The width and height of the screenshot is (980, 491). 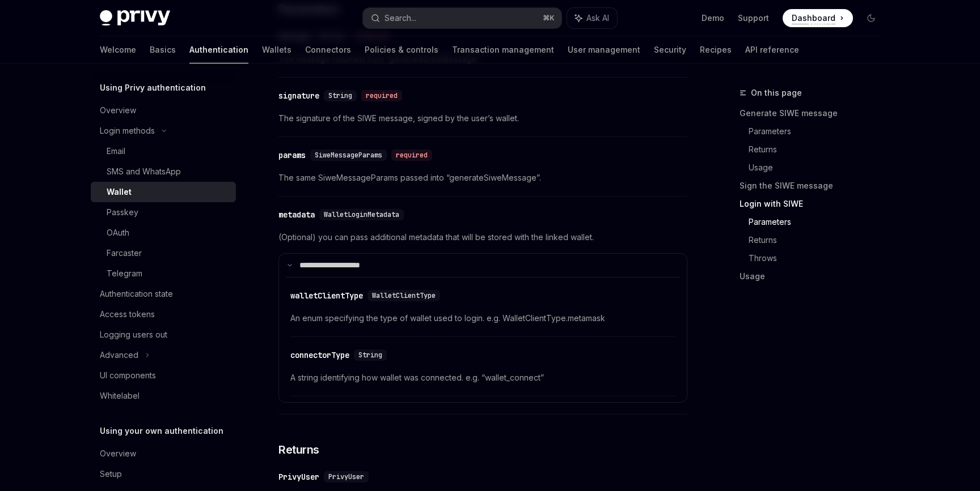 What do you see at coordinates (163, 294) in the screenshot?
I see `a: Authentication state` at bounding box center [163, 294].